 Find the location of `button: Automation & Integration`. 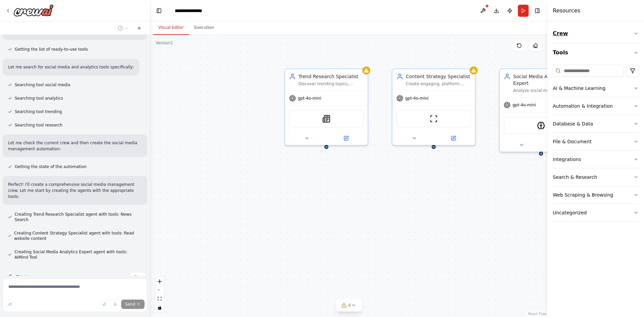

button: Automation & Integration is located at coordinates (596, 106).